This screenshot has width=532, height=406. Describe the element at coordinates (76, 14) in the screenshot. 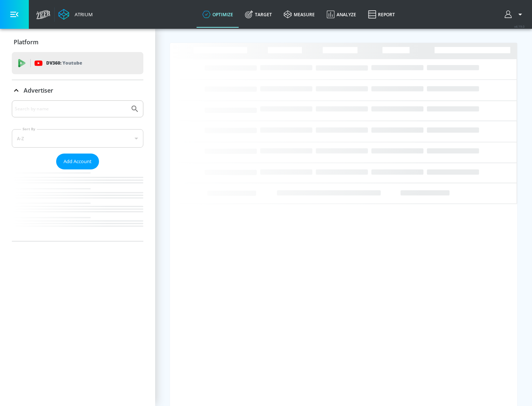

I see `a: Atrium` at that location.